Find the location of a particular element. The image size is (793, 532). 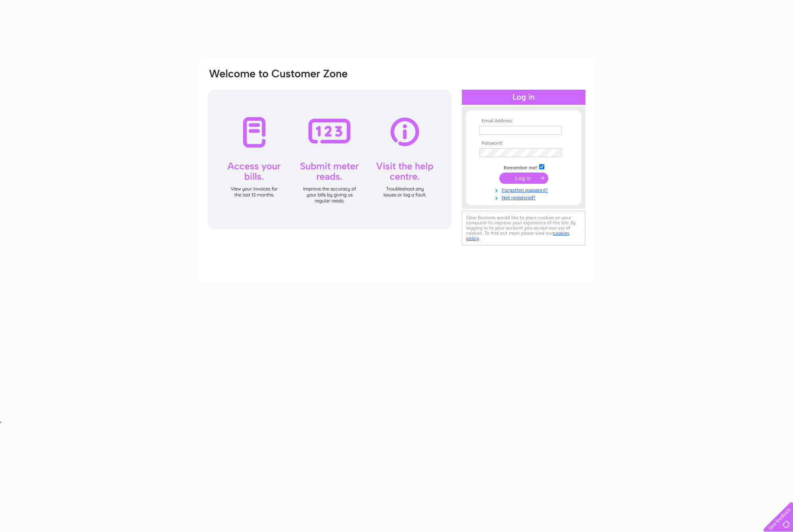

input: Submit is located at coordinates (524, 179).